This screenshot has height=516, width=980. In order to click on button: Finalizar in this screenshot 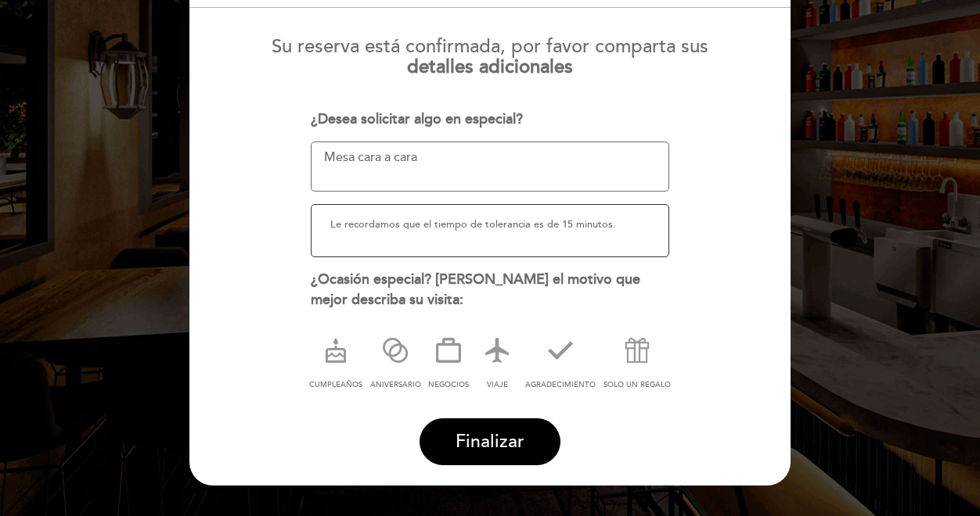, I will do `click(490, 442)`.